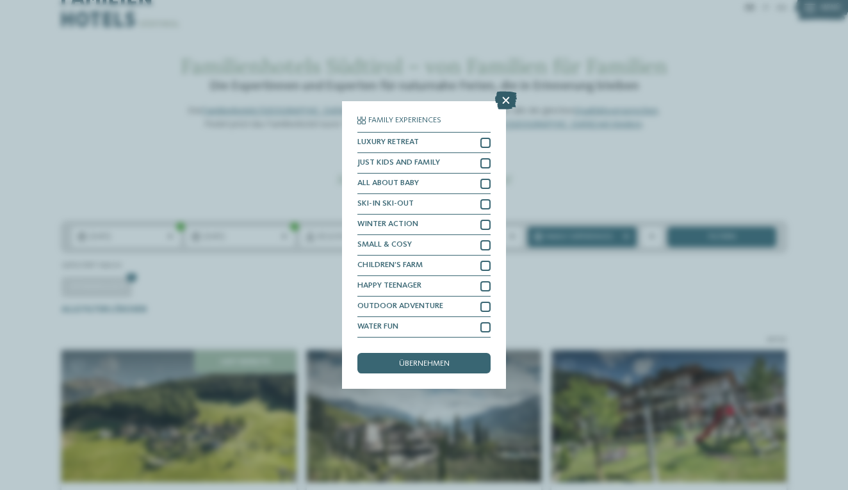  I want to click on span: ALL ABOUT BABY, so click(388, 183).